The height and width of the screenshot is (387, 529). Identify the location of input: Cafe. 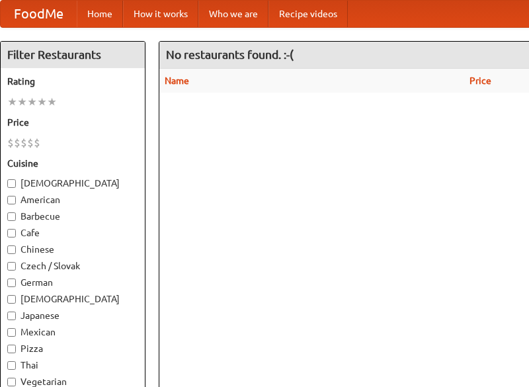
(11, 233).